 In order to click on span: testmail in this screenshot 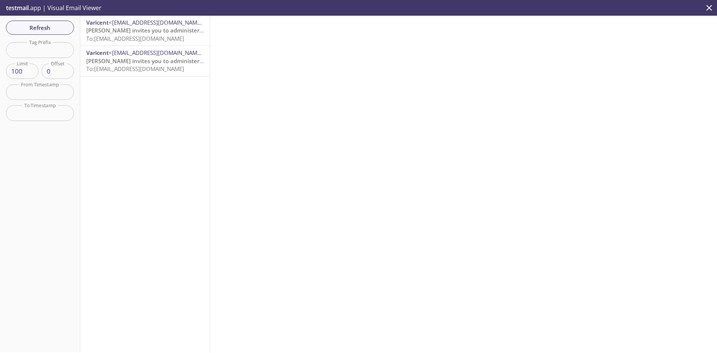, I will do `click(17, 8)`.